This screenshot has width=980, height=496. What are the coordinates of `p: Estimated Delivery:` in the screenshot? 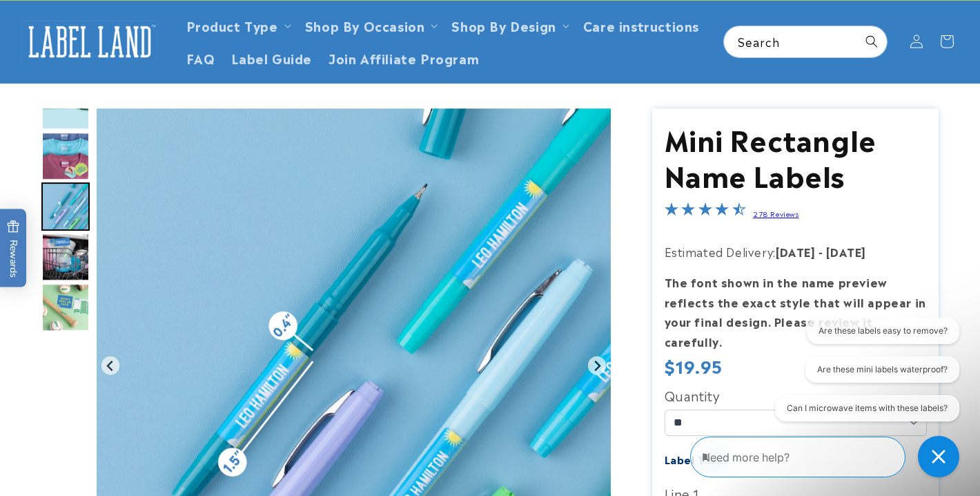 It's located at (796, 251).